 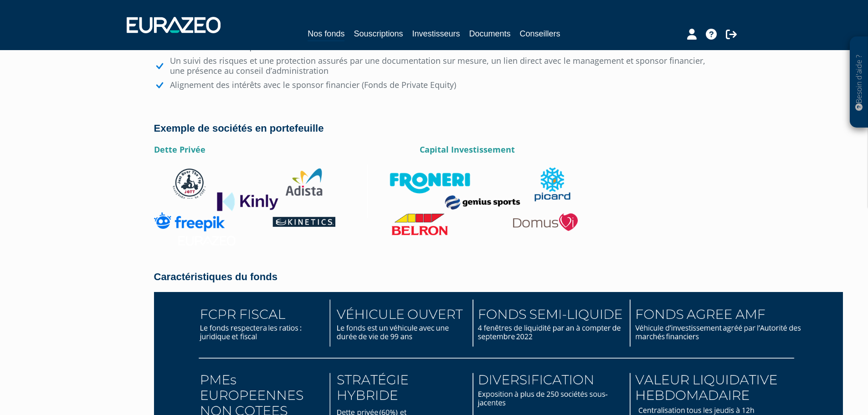 What do you see at coordinates (378, 34) in the screenshot?
I see `a: Souscriptions` at bounding box center [378, 34].